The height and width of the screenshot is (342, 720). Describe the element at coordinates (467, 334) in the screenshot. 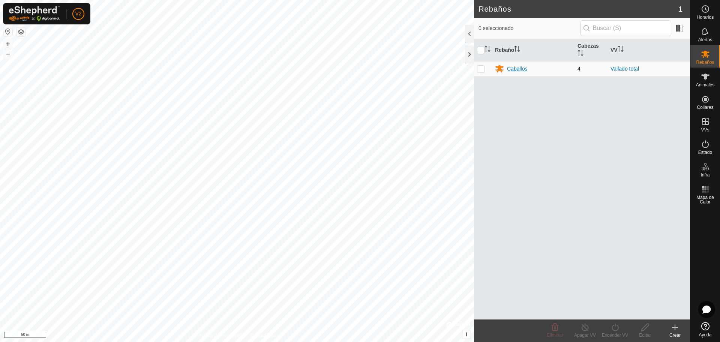

I see `button: i` at that location.